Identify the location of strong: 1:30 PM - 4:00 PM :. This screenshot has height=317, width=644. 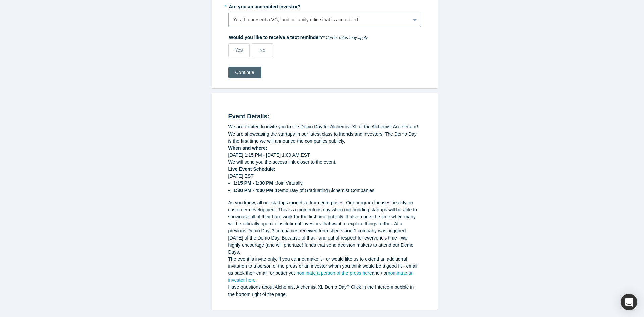
(254, 190).